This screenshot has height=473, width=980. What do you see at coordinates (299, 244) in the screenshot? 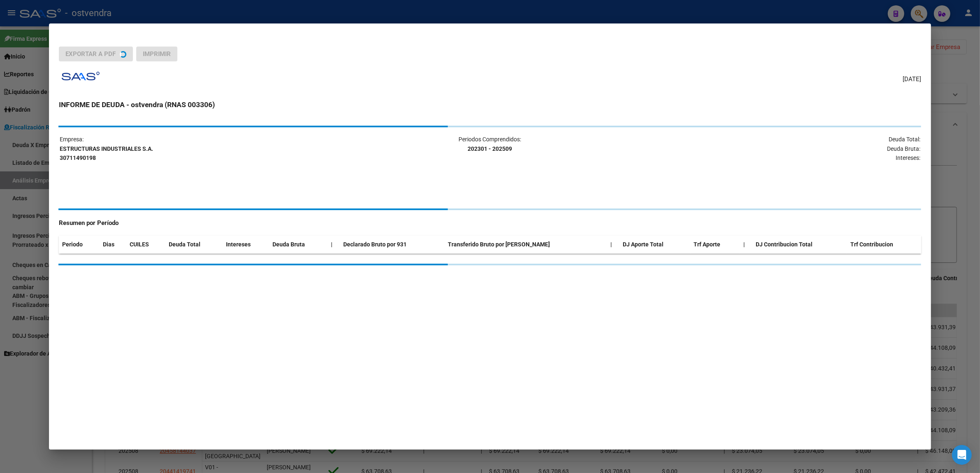
I see `th: Deuda Bruta` at bounding box center [299, 244].